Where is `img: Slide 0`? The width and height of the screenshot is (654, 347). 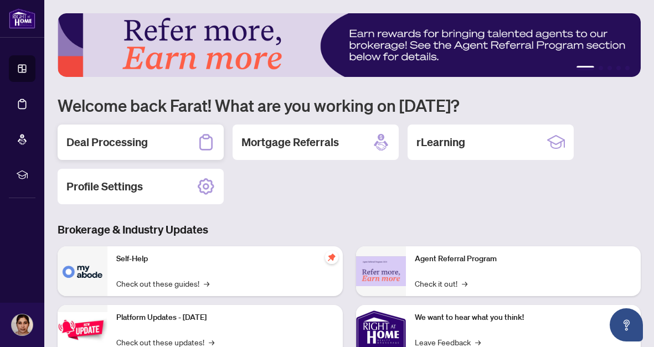
img: Slide 0 is located at coordinates (349, 45).